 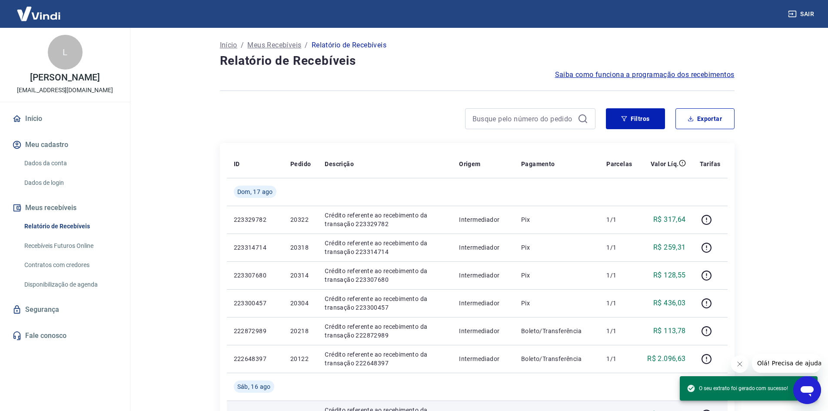 What do you see at coordinates (39, 13) in the screenshot?
I see `img: Vindi` at bounding box center [39, 13].